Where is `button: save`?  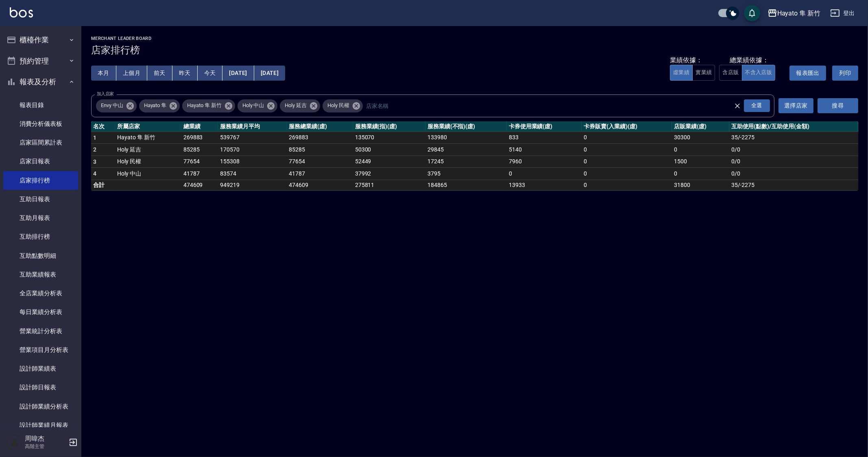 button: save is located at coordinates (752, 13).